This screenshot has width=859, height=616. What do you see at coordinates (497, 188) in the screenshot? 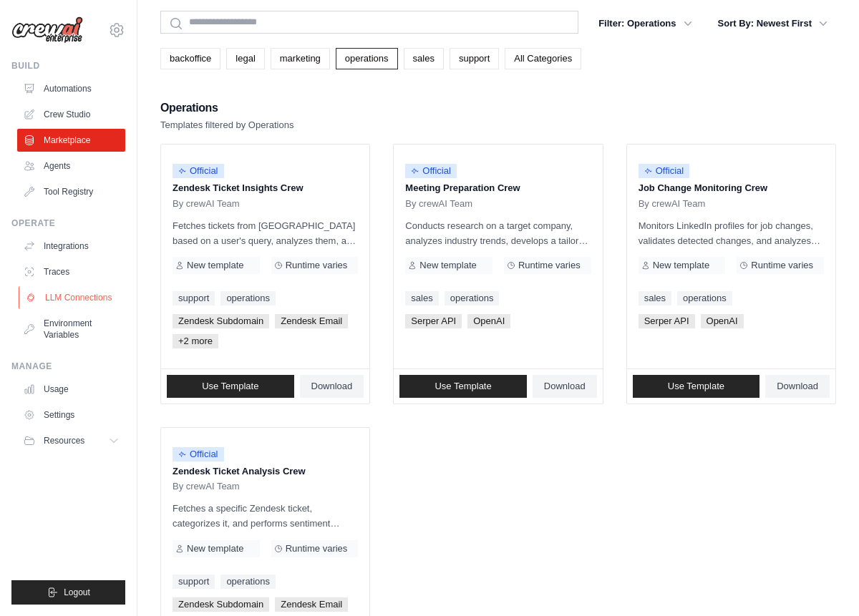
I see `p: Meeting Preparation Crew` at bounding box center [497, 188].